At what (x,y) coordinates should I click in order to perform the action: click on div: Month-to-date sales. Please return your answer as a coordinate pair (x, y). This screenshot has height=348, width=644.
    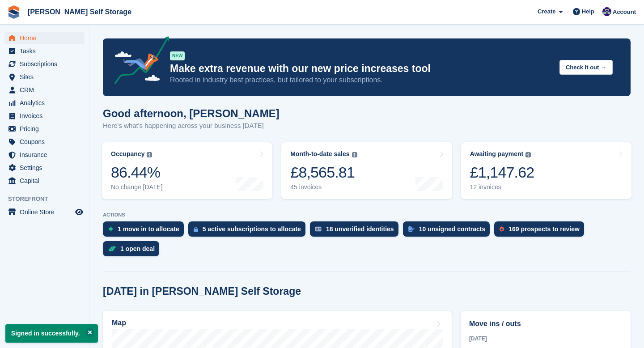
    Looking at the image, I should click on (320, 154).